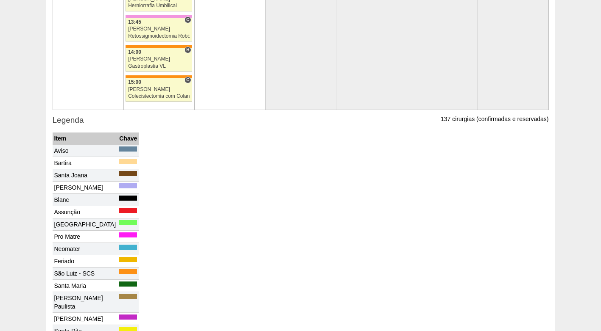  I want to click on div: Key: Christóvão da Gama, so click(128, 186).